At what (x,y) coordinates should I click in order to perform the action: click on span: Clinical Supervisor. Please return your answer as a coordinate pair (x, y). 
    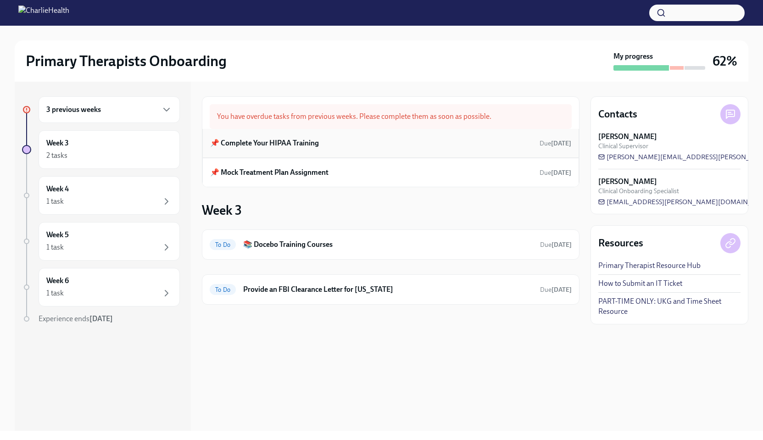
    Looking at the image, I should click on (623, 146).